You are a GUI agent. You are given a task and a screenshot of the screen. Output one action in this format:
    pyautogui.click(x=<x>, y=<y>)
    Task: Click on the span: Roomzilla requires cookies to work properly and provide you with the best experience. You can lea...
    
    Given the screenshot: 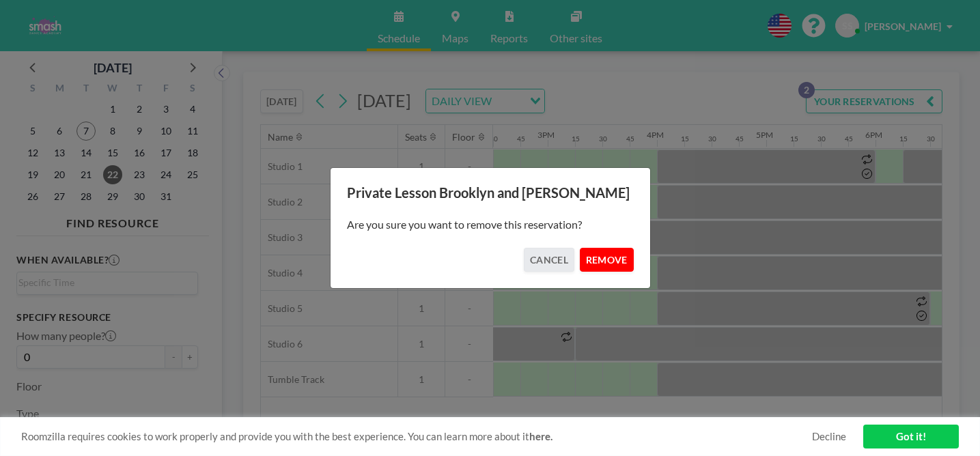 What is the action you would take?
    pyautogui.click(x=417, y=436)
    